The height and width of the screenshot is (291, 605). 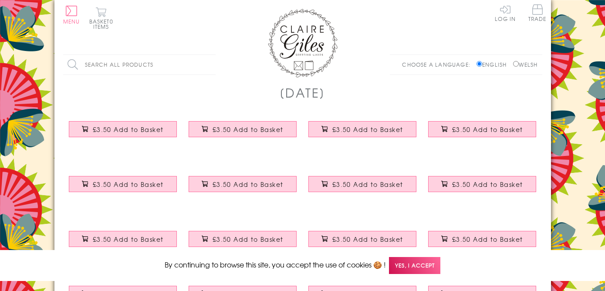 What do you see at coordinates (414, 265) in the screenshot?
I see `span: Yes, I accept` at bounding box center [414, 265].